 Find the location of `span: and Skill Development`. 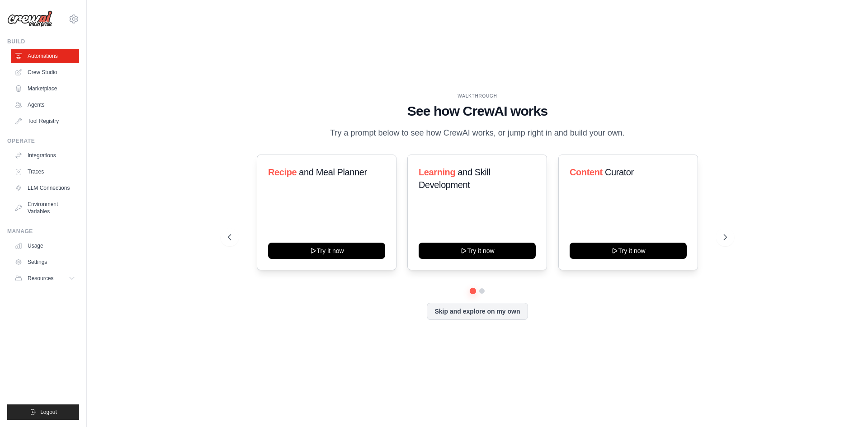

span: and Skill Development is located at coordinates (455, 178).